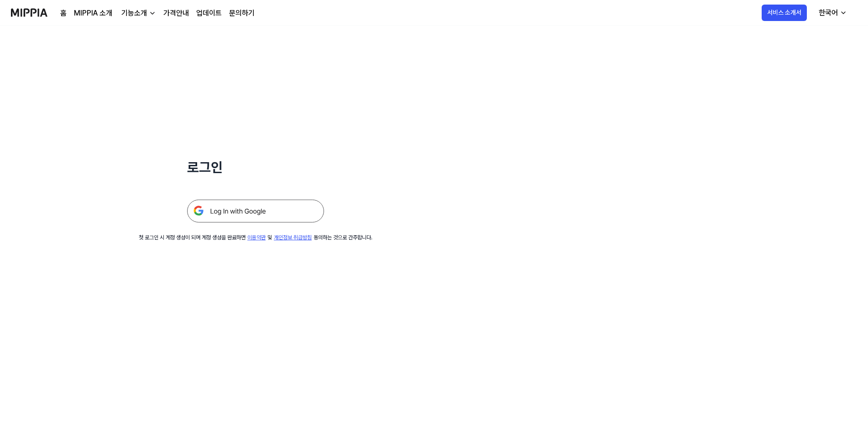  I want to click on a: 업데이트, so click(209, 13).